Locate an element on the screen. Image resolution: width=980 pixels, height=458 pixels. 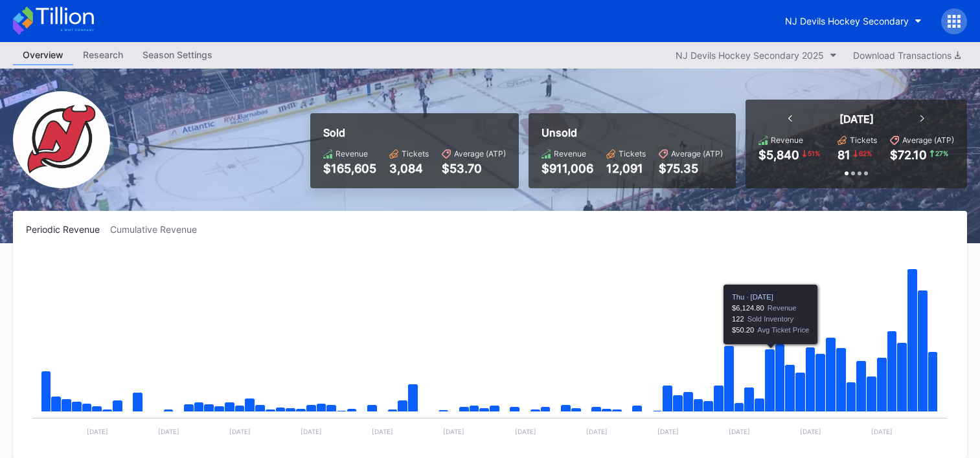
div: 81 is located at coordinates (844, 155).